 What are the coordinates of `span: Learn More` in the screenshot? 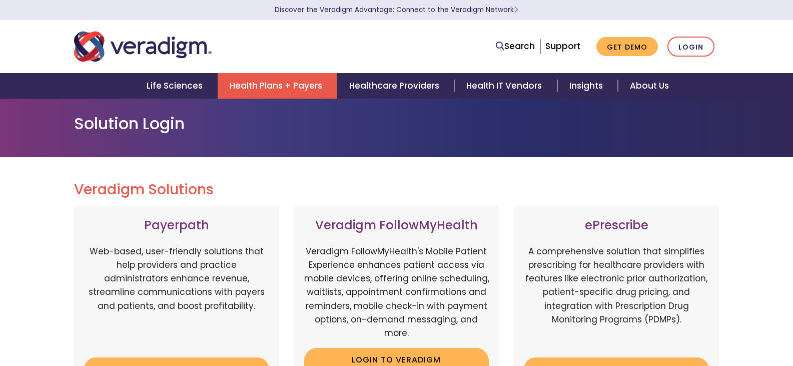 It's located at (516, 10).